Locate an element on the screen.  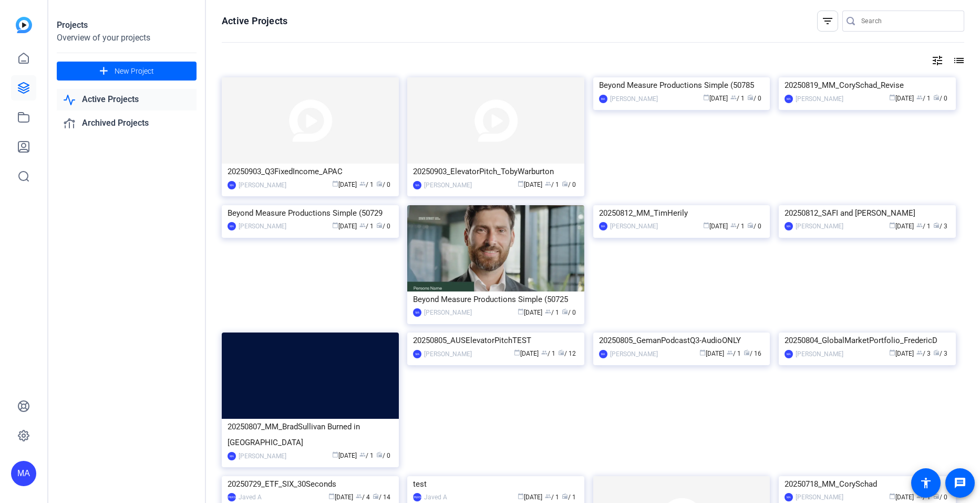
span: / 16 is located at coordinates (752, 353).